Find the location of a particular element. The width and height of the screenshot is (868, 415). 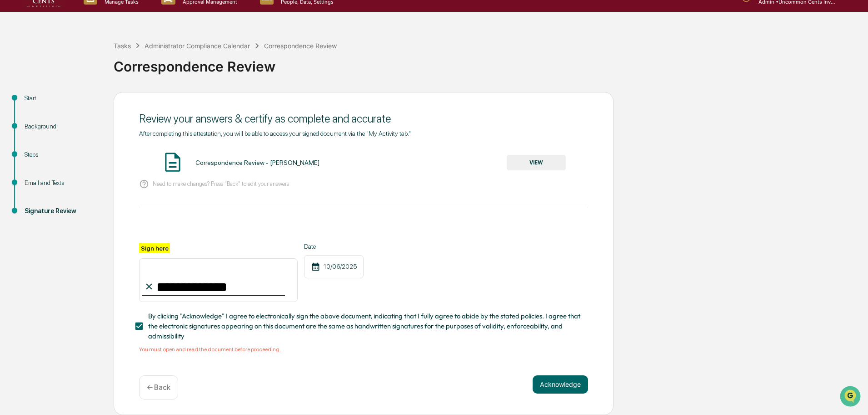

p: ← Back is located at coordinates (159, 387).